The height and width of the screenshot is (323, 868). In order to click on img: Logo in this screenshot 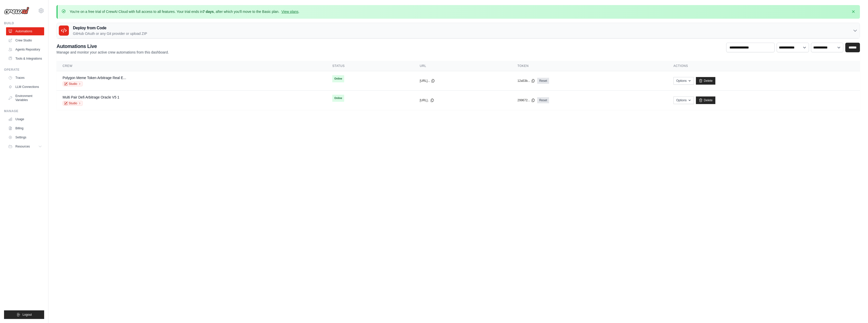, I will do `click(17, 10)`.